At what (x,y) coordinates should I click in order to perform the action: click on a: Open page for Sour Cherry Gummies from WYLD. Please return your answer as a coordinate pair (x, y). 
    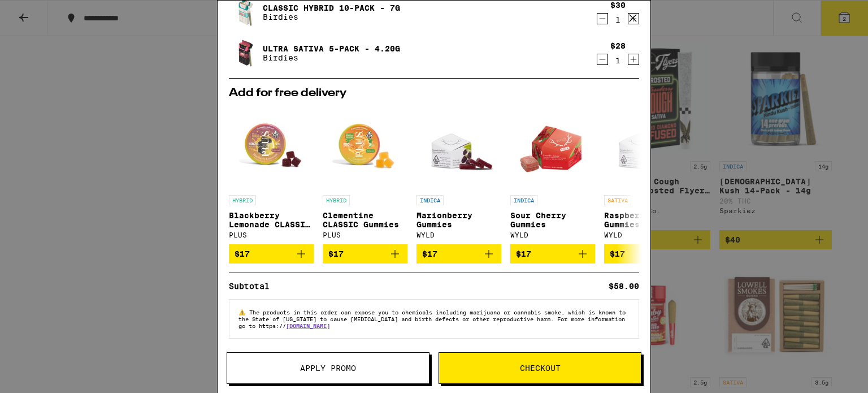
    Looking at the image, I should click on (553, 175).